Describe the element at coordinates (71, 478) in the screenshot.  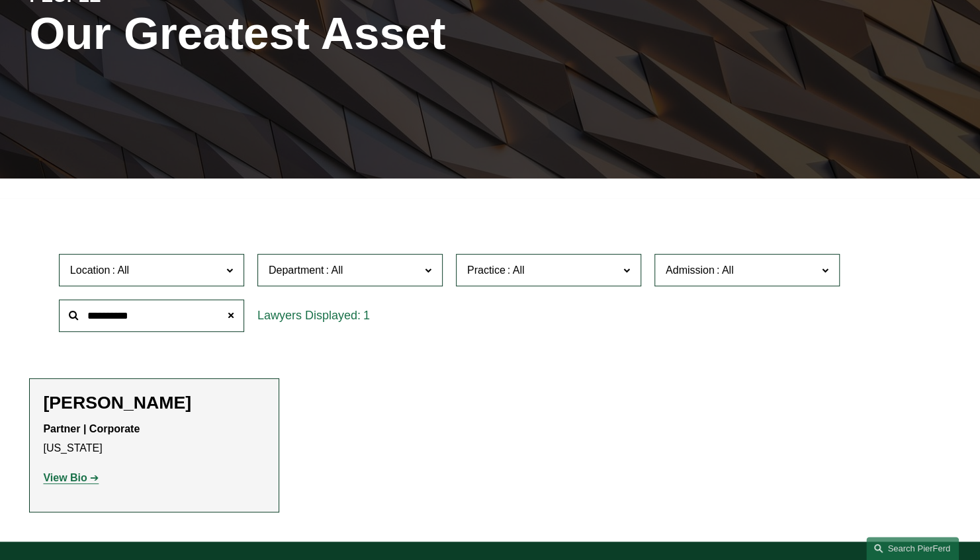
I see `a: View Bio` at that location.